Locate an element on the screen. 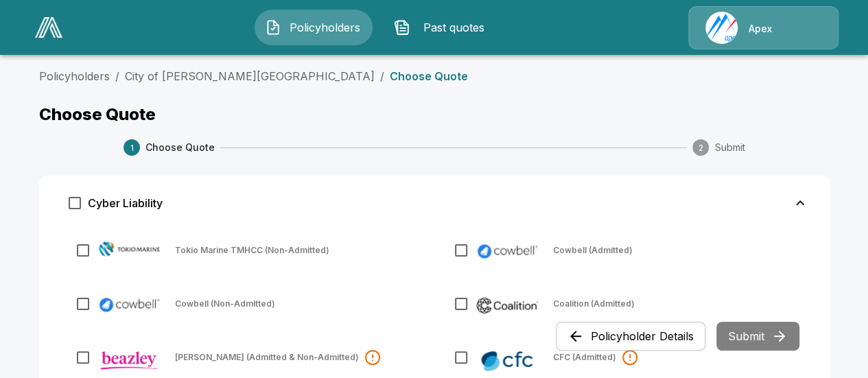 The image size is (868, 378). span: Past quotes is located at coordinates (454, 28).